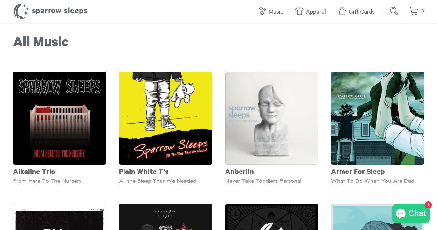 The height and width of the screenshot is (230, 437). What do you see at coordinates (271, 118) in the screenshot?
I see `img: SS-NeverTakeToddlersPersonal-Cover-1600x1600_grande.png` at bounding box center [271, 118].